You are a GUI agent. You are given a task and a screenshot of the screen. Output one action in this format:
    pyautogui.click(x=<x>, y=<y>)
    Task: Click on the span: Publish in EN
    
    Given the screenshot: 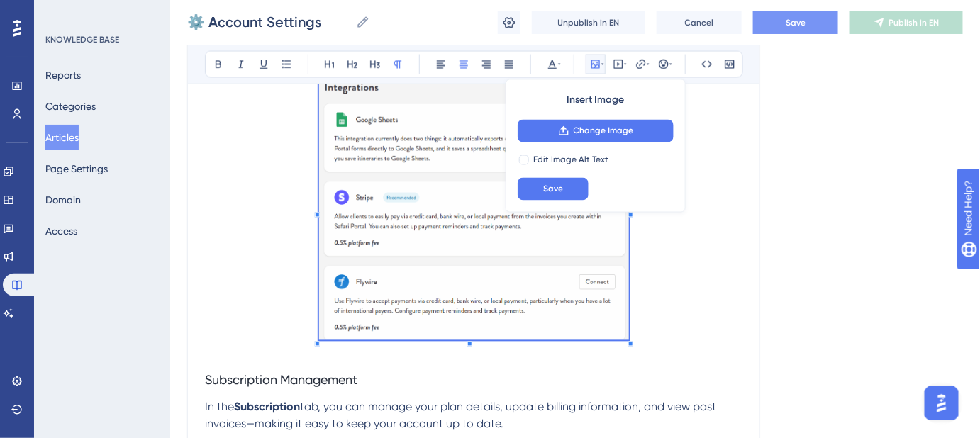 What is the action you would take?
    pyautogui.click(x=914, y=23)
    